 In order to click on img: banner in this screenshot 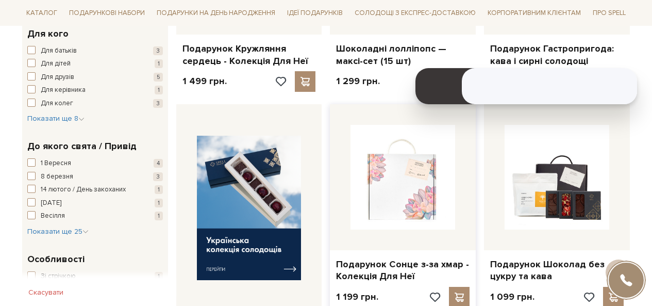, I will do `click(249, 208)`.